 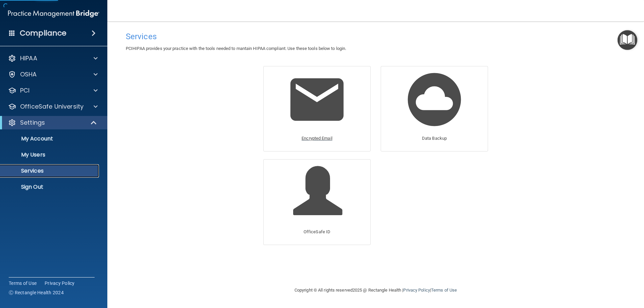 I want to click on a: OfficeSafe University, so click(x=53, y=107).